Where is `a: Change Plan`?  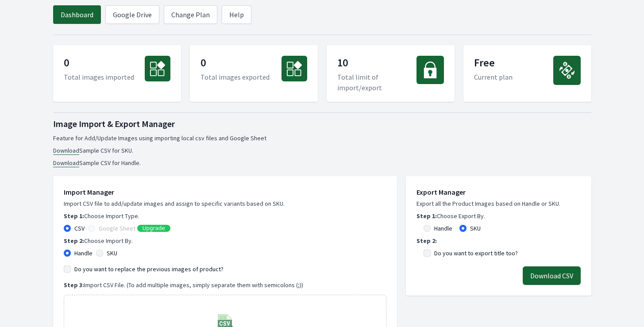
a: Change Plan is located at coordinates (190, 14).